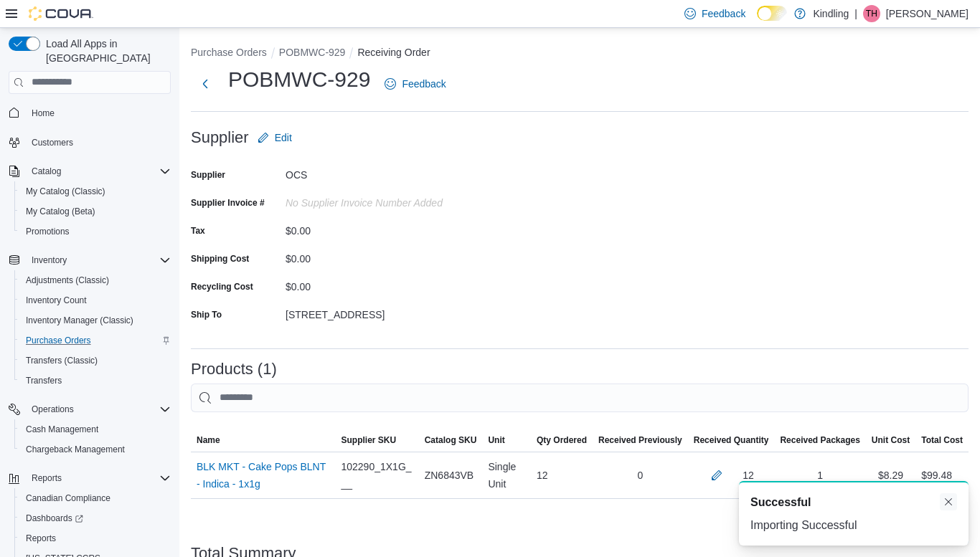 Image resolution: width=980 pixels, height=557 pixels. What do you see at coordinates (52, 143) in the screenshot?
I see `a: Customers` at bounding box center [52, 143].